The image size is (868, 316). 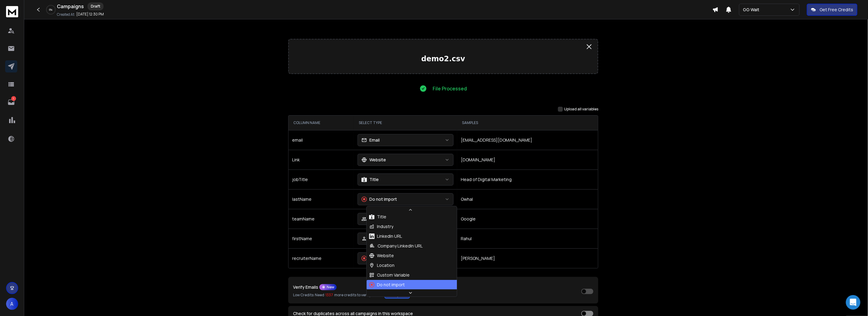 What do you see at coordinates (321, 199) in the screenshot?
I see `td: lastName` at bounding box center [321, 199].